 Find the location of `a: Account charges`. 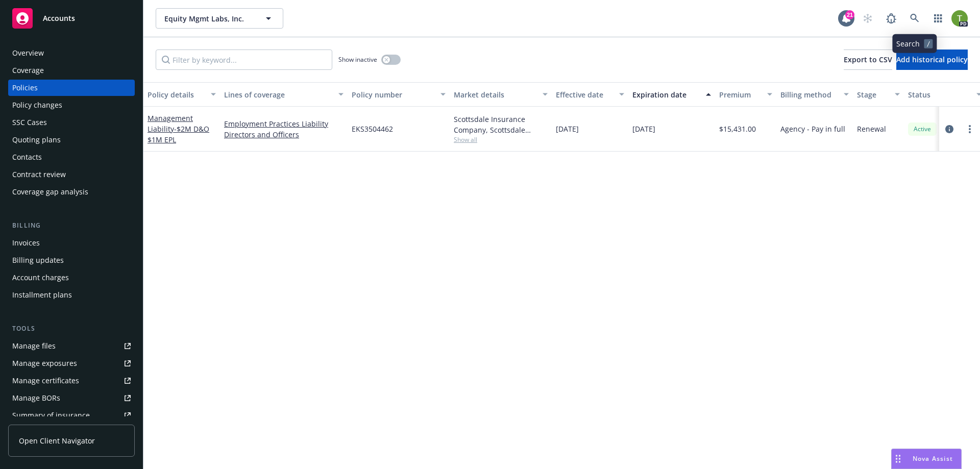

a: Account charges is located at coordinates (71, 277).